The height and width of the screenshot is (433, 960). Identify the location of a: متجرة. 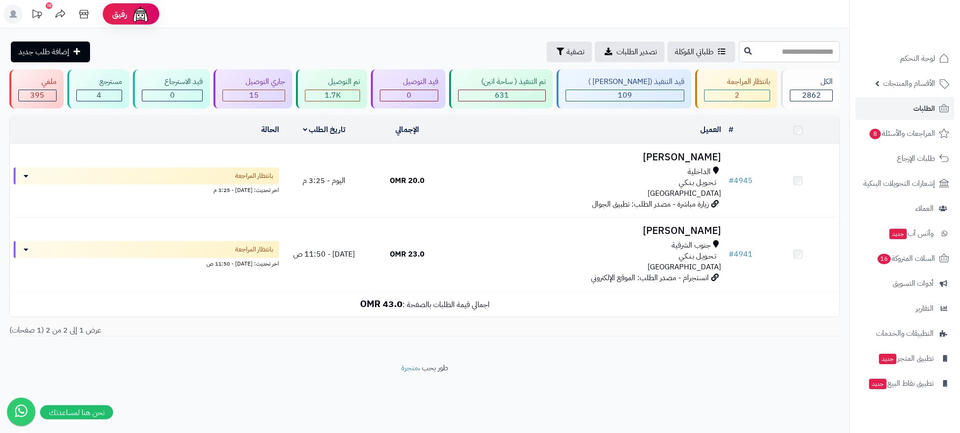
(410, 368).